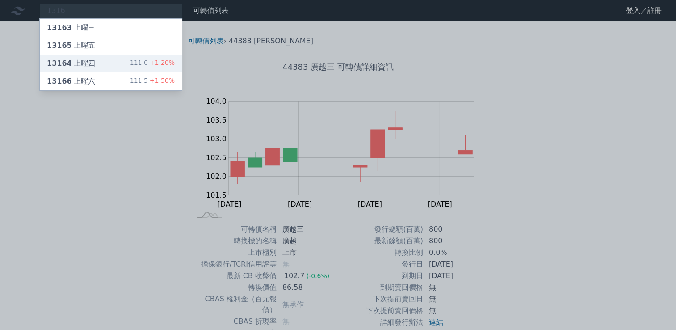  Describe the element at coordinates (111, 63) in the screenshot. I see `a: 13164上曜四 111.0+1.20%` at that location.